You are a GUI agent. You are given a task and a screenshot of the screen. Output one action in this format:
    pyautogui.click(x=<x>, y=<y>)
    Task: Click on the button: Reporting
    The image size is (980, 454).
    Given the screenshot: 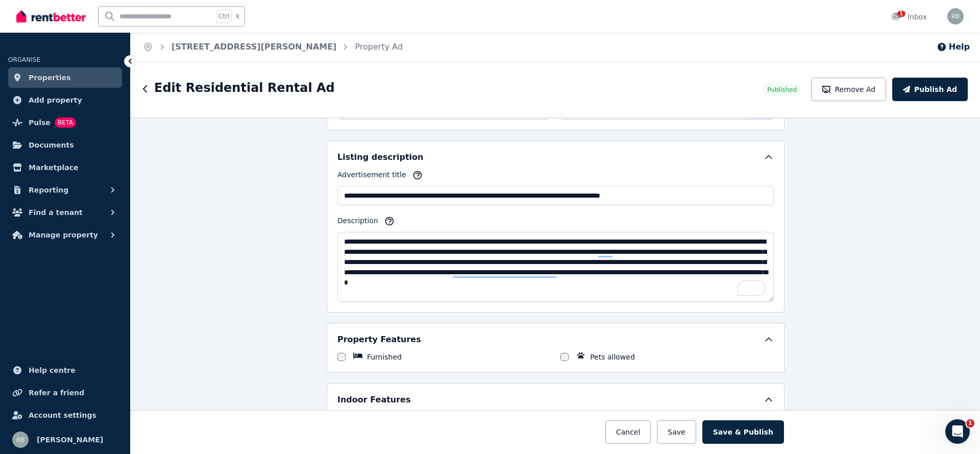 What is the action you would take?
    pyautogui.click(x=65, y=190)
    